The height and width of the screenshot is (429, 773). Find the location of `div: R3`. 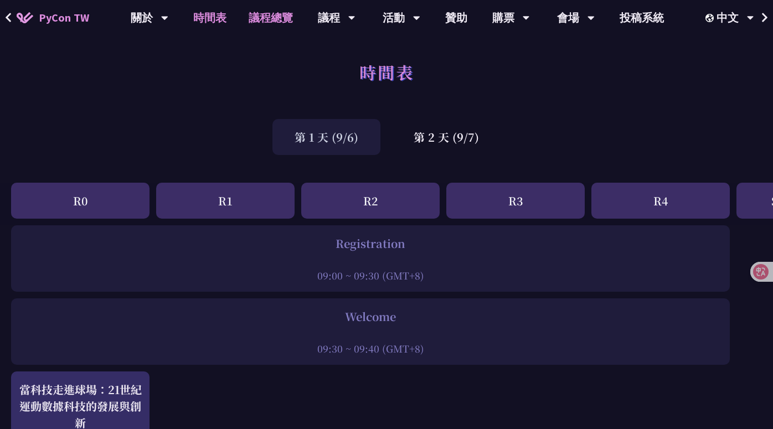

div: R3 is located at coordinates (515, 200).